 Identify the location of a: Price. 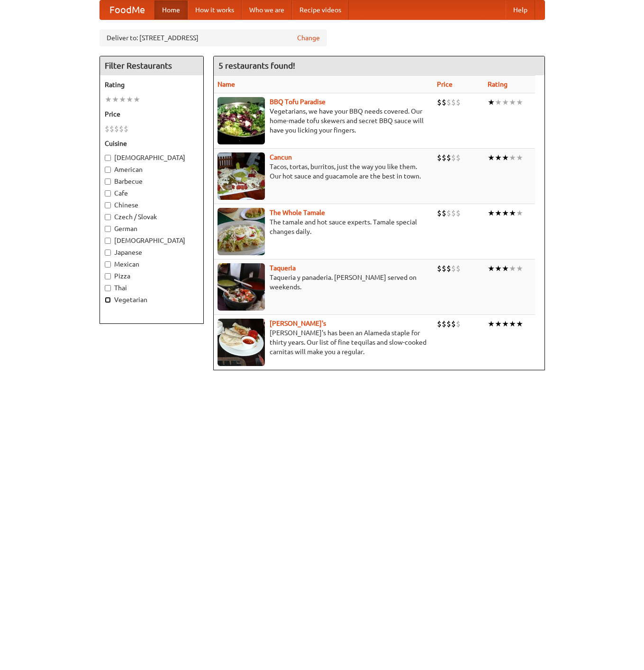
(444, 84).